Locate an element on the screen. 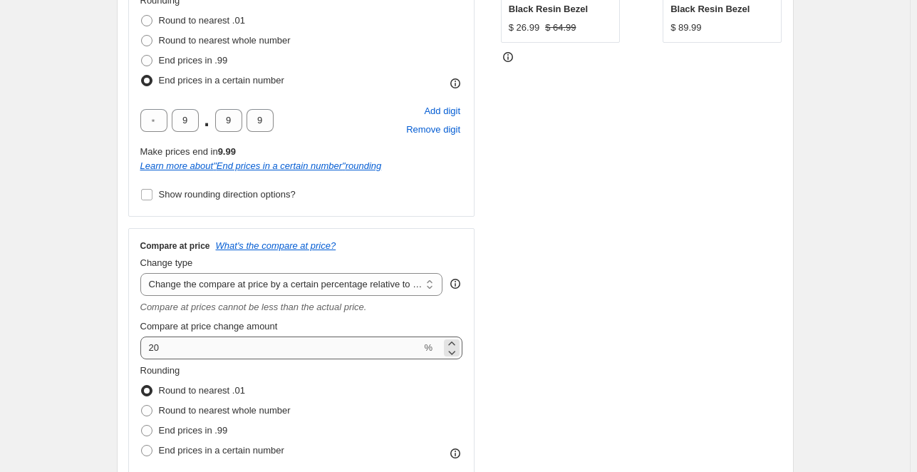  h3: Compare at price is located at coordinates (175, 246).